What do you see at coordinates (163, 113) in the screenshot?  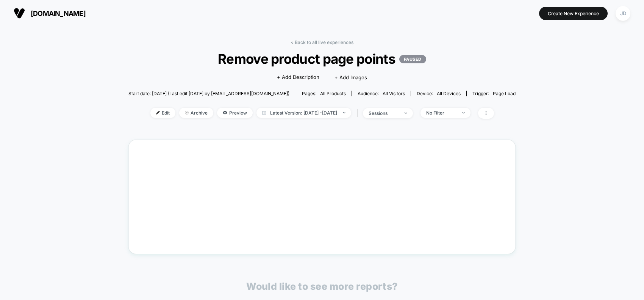 I see `span: Edit` at bounding box center [163, 113].